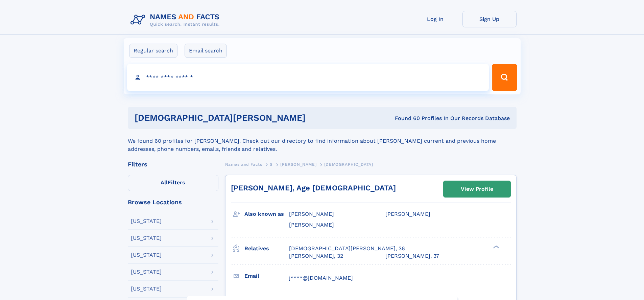 The width and height of the screenshot is (644, 300). What do you see at coordinates (267, 214) in the screenshot?
I see `h3: Also known as` at bounding box center [267, 214].